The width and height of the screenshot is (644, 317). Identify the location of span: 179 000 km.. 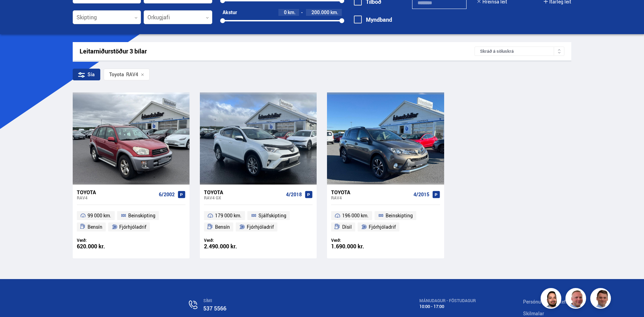
(228, 216).